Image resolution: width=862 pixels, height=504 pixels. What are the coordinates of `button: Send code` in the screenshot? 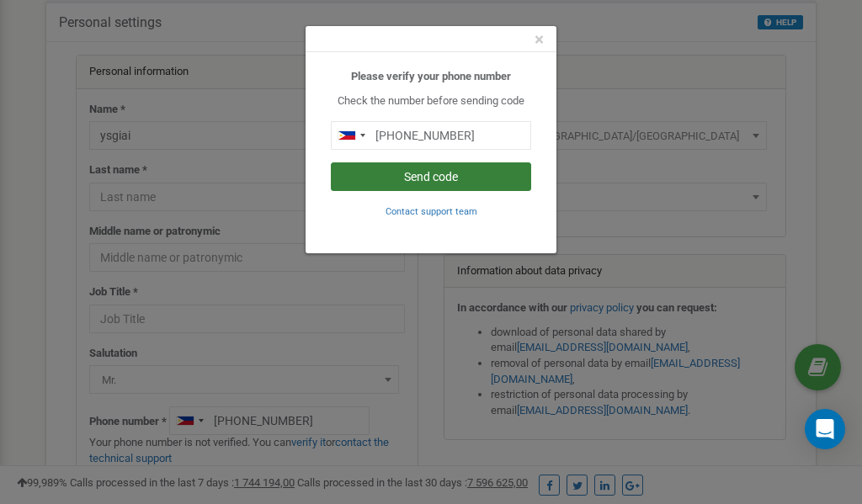 It's located at (431, 177).